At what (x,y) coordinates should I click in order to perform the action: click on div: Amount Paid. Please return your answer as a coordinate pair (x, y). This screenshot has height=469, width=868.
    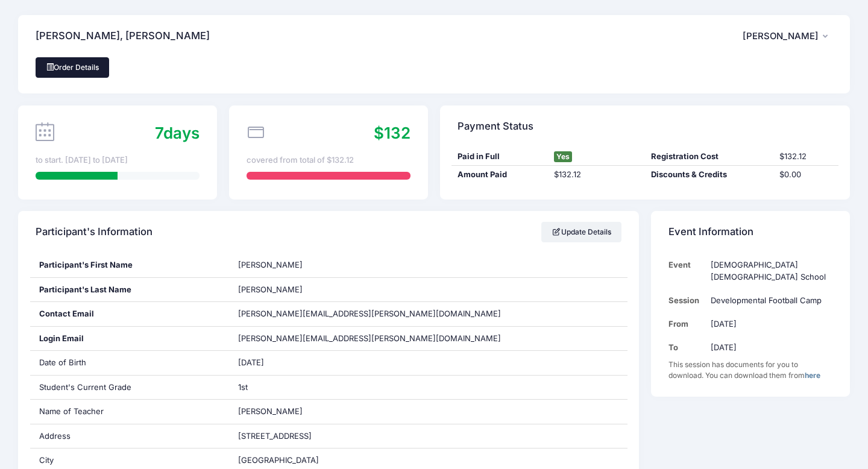
    Looking at the image, I should click on (500, 175).